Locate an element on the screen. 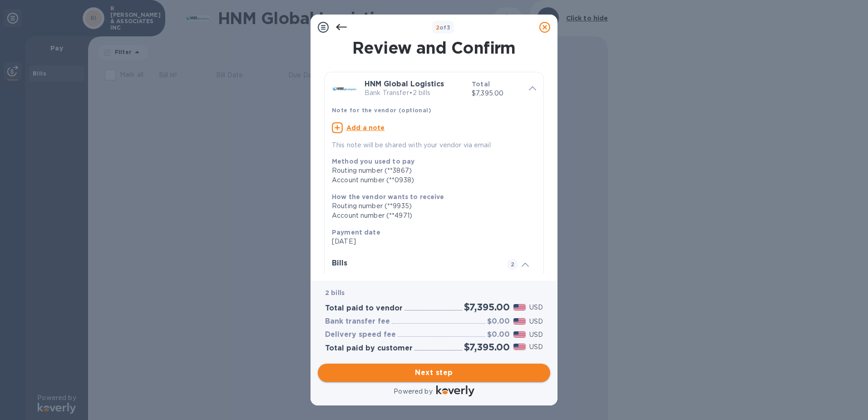 The height and width of the screenshot is (420, 868). b: HNM Global Logistics is located at coordinates (404, 83).